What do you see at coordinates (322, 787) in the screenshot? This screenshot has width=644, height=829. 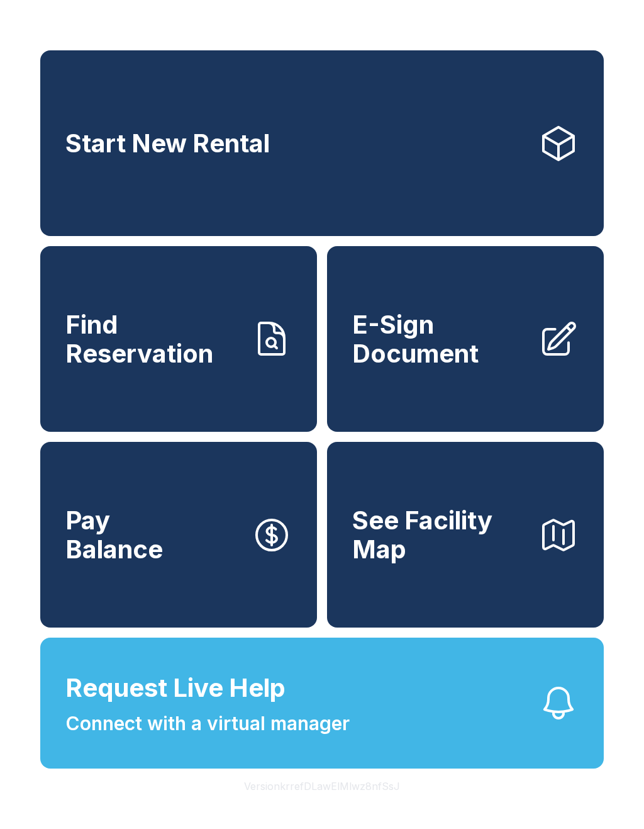 I see `button: VersionkrrefDLawElMlwz8nfSsJ` at bounding box center [322, 787].